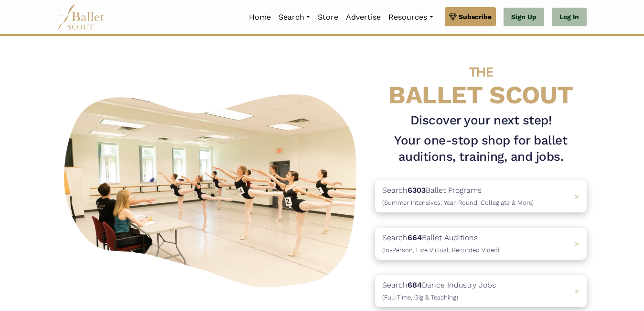  What do you see at coordinates (420, 297) in the screenshot?
I see `span: (Full-Time, Gig & Teaching)` at bounding box center [420, 297].